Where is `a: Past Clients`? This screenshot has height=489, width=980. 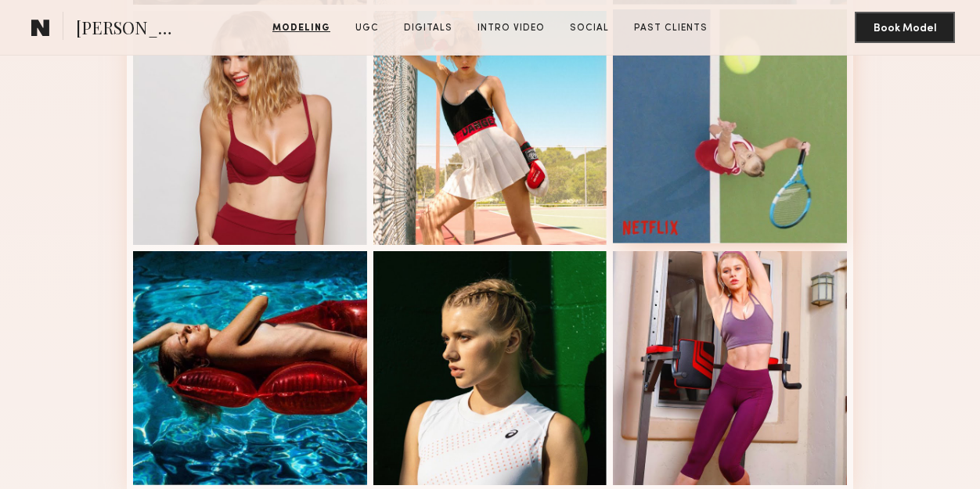
a: Past Clients is located at coordinates (670, 28).